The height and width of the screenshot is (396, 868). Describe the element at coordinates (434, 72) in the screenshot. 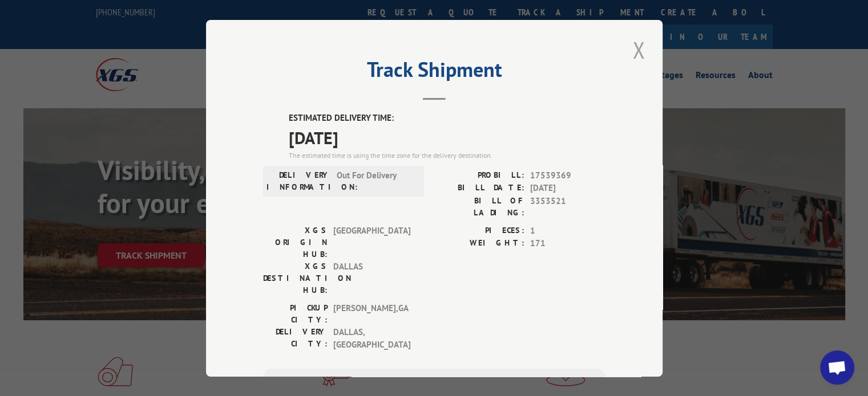

I see `h2: Track Shipment` at that location.